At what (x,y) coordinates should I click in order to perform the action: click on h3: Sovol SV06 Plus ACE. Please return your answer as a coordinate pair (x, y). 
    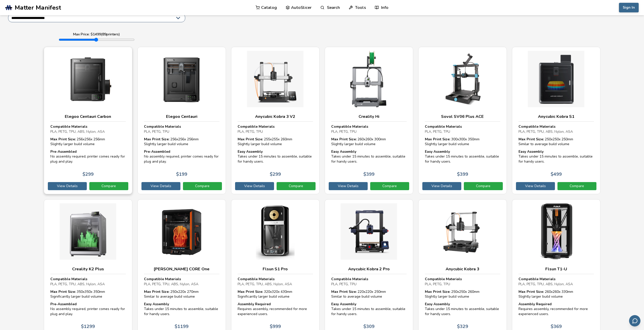
    Looking at the image, I should click on (463, 117).